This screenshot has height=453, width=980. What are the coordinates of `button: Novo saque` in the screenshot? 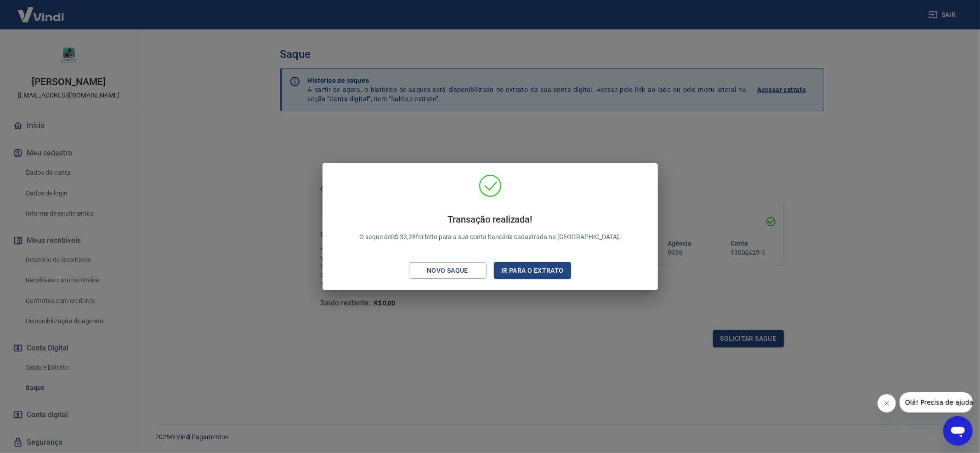 It's located at (448, 270).